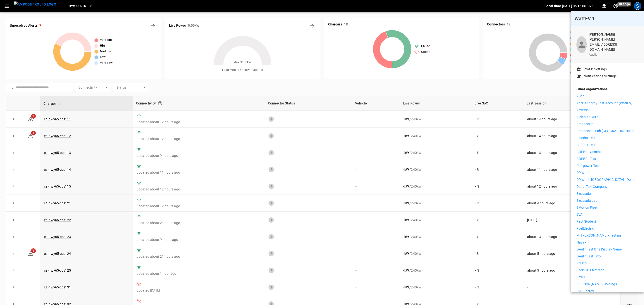  What do you see at coordinates (586, 145) in the screenshot?
I see `p: Camber Test` at bounding box center [586, 145].